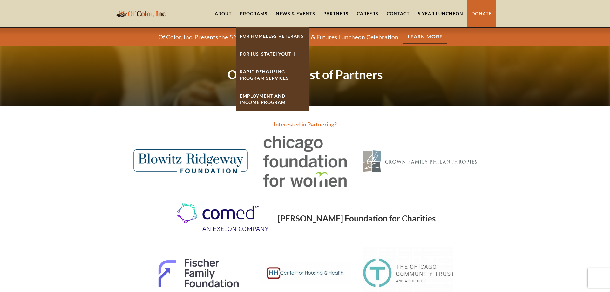  Describe the element at coordinates (141, 13) in the screenshot. I see `a: home` at that location.